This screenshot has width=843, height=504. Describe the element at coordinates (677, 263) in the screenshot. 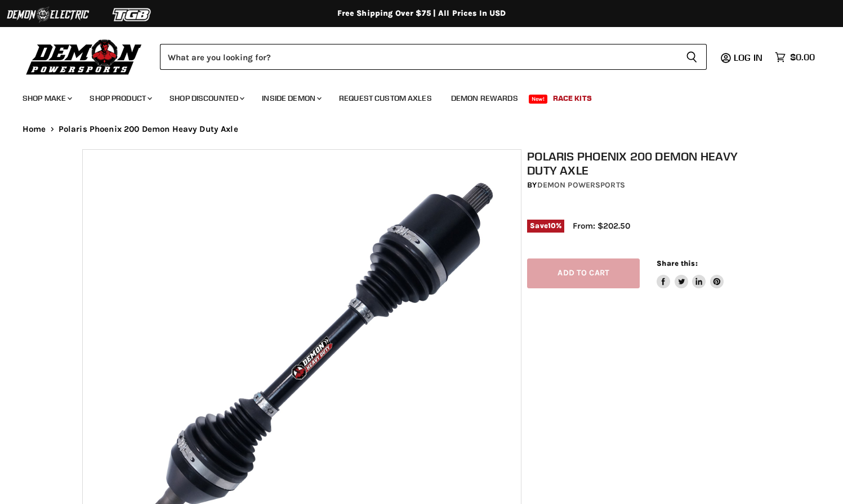

I see `span: Share this:` at that location.